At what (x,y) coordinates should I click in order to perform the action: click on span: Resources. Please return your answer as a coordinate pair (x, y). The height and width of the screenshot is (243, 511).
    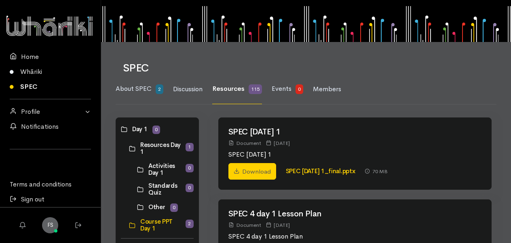
    Looking at the image, I should click on (228, 88).